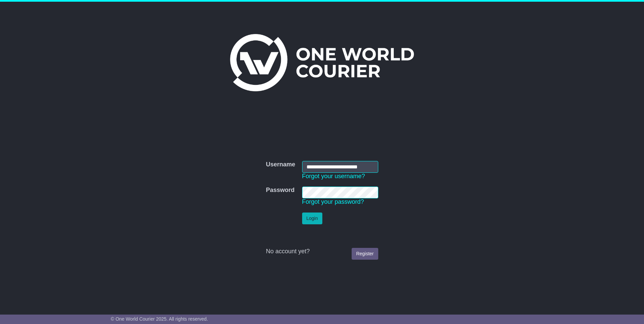  What do you see at coordinates (160, 319) in the screenshot?
I see `span: © One World Courier 2025. All rights reserved.` at bounding box center [160, 319].